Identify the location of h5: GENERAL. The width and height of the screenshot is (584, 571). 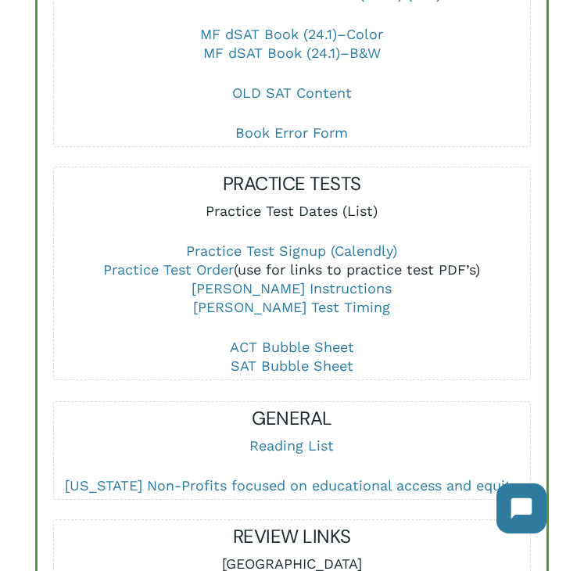
(292, 418).